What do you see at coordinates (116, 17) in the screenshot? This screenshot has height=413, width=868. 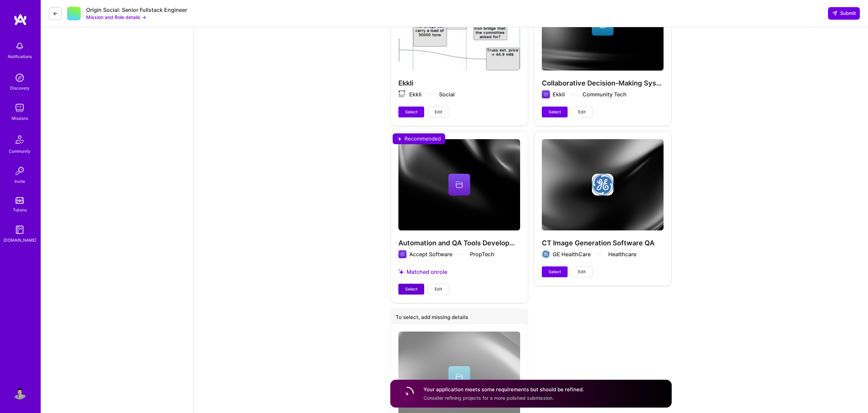 I see `button: Mission and Role details →` at bounding box center [116, 17].